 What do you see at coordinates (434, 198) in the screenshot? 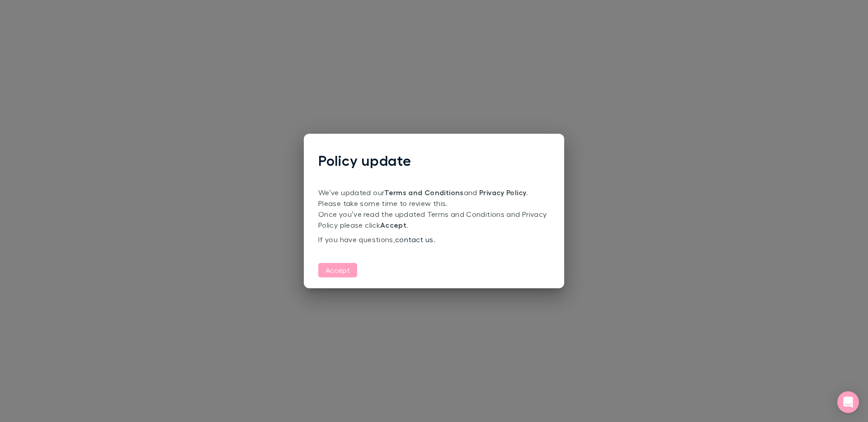
I see `p: We’ve updated our and . Please take some time to review this.` at bounding box center [434, 198].